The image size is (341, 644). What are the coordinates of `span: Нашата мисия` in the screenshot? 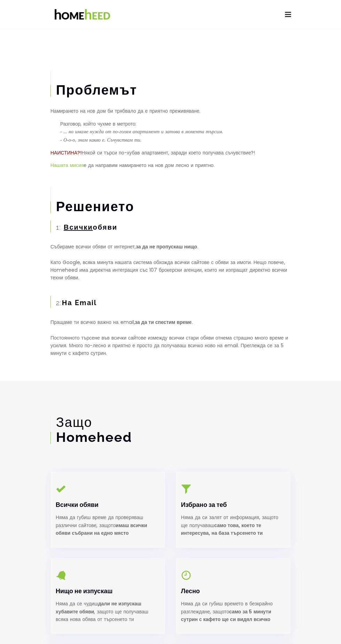 It's located at (67, 165).